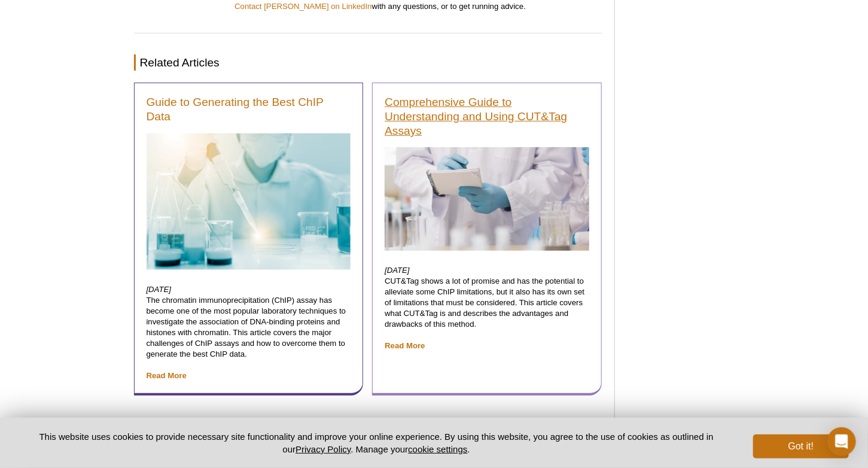 The height and width of the screenshot is (468, 868). Describe the element at coordinates (249, 109) in the screenshot. I see `a: Guide to Generating the Best ChIP Data` at that location.